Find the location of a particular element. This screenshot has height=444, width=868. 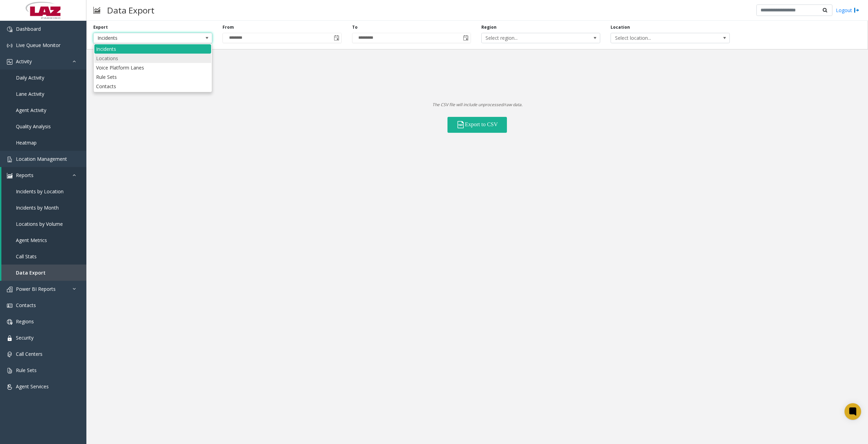

span: Location Management is located at coordinates (41, 158).